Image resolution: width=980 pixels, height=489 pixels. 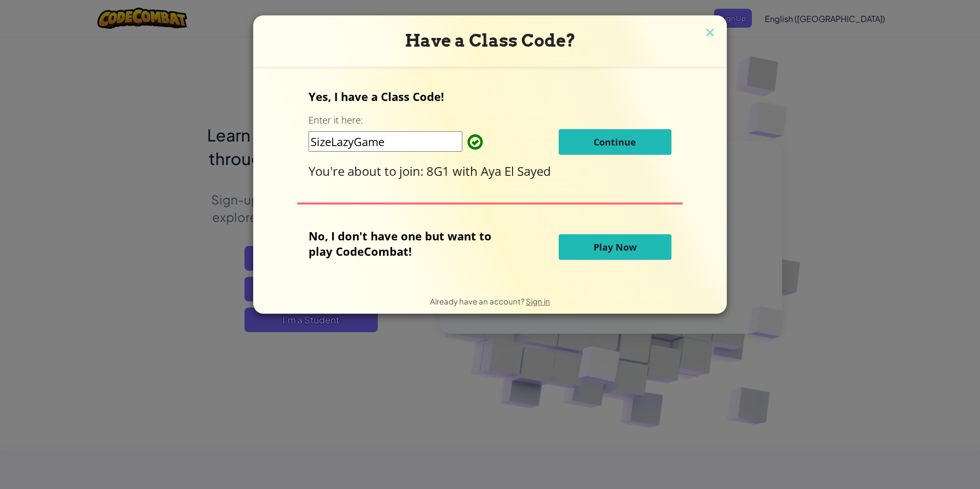 I want to click on span: 8G1, so click(x=439, y=171).